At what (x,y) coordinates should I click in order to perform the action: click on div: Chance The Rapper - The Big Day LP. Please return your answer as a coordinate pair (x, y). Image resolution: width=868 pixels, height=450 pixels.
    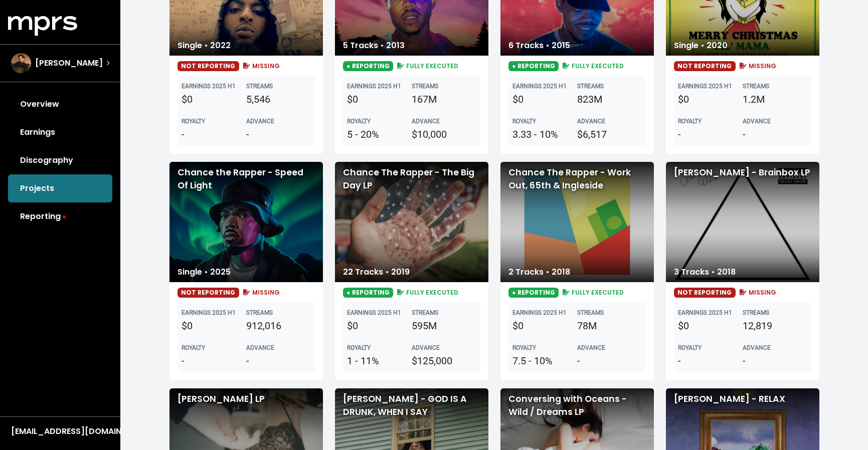
    Looking at the image, I should click on (412, 222).